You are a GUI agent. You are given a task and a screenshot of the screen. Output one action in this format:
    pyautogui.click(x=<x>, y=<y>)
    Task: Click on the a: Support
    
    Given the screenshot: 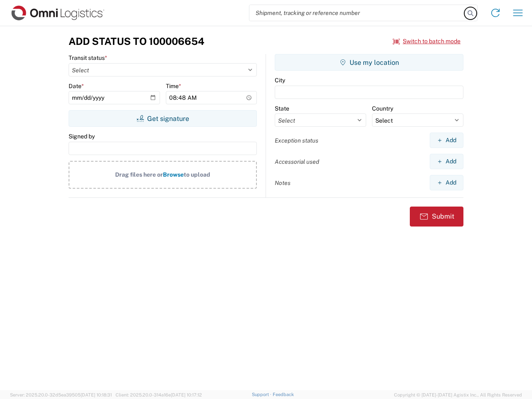 What is the action you would take?
    pyautogui.click(x=262, y=395)
    